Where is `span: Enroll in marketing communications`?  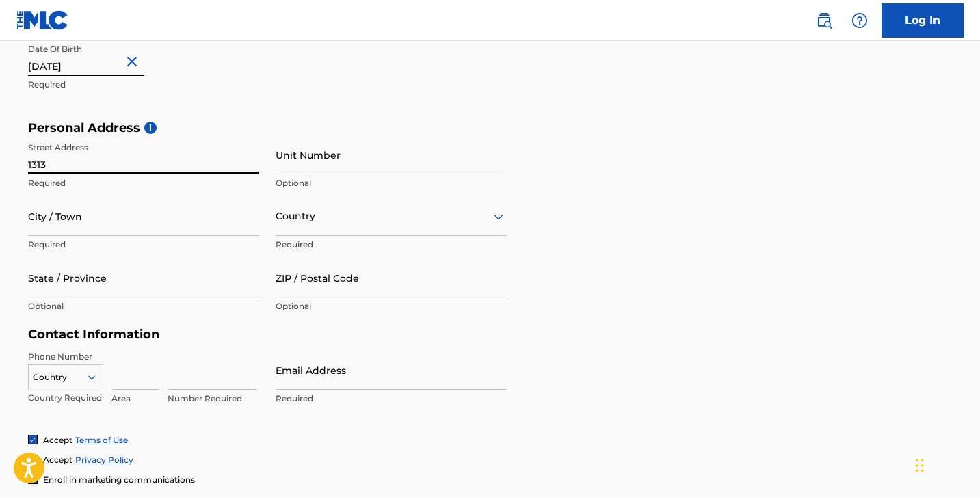 span: Enroll in marketing communications is located at coordinates (119, 479).